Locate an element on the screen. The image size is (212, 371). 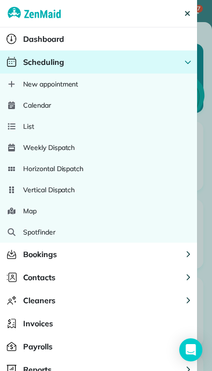
span: Calendar is located at coordinates (37, 105).